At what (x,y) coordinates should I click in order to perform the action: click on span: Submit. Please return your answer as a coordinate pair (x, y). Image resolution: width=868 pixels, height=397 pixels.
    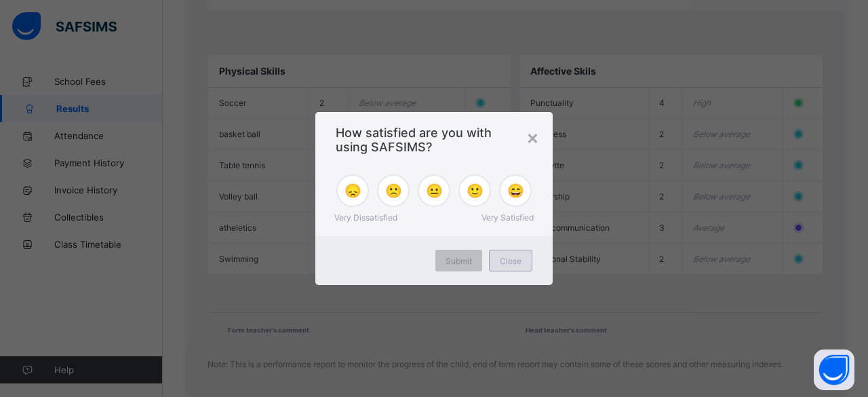
    Looking at the image, I should click on (459, 260).